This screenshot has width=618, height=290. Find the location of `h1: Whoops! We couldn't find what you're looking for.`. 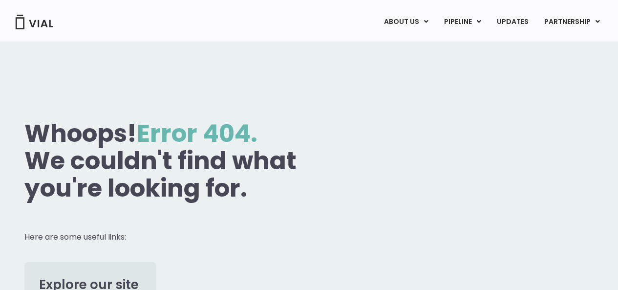

h1: Whoops! We couldn't find what you're looking for. is located at coordinates (179, 161).